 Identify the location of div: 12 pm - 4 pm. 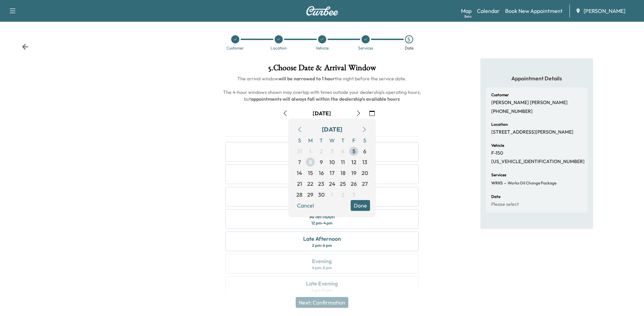
(322, 223).